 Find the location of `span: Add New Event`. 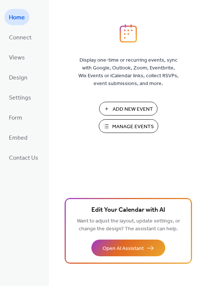

span: Add New Event is located at coordinates (133, 109).